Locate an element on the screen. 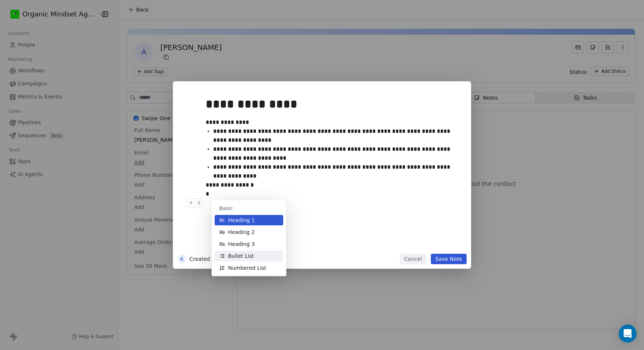 This screenshot has height=350, width=644. span: Bullet List is located at coordinates (240, 256).